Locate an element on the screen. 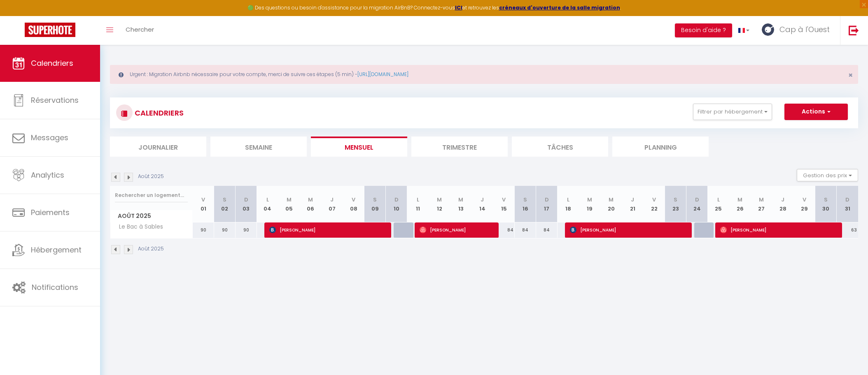 The image size is (868, 375). button: Close is located at coordinates (850, 75).